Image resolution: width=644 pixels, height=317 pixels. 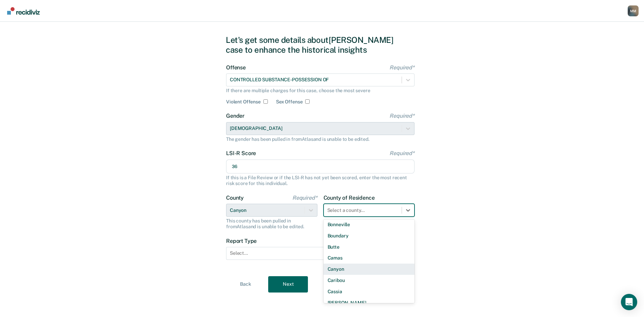 I want to click on div: Camas, so click(x=369, y=258).